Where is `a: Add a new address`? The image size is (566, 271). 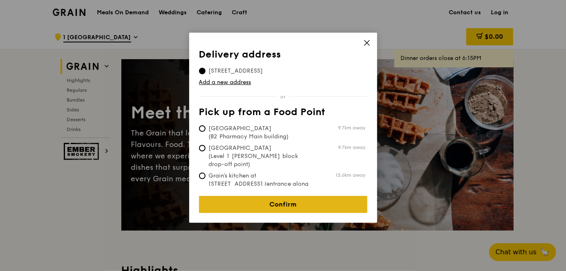 a: Add a new address is located at coordinates (283, 83).